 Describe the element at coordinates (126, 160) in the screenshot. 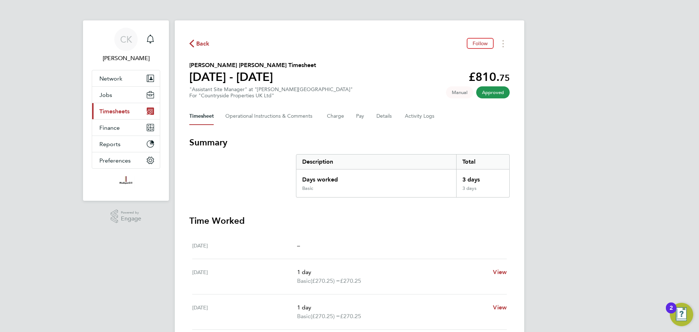

I see `button: Preferences` at that location.